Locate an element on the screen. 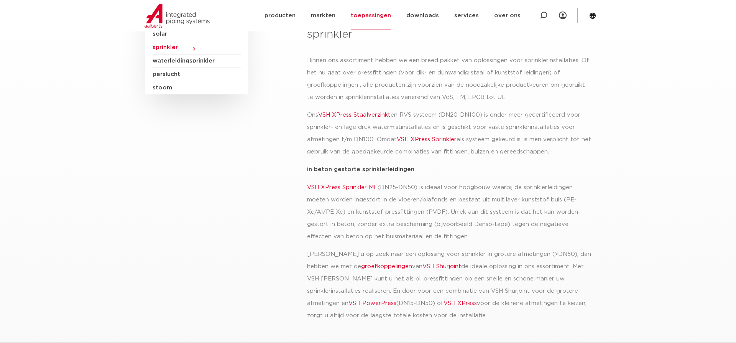 The height and width of the screenshot is (343, 736). a: toepassingen is located at coordinates (371, 15).